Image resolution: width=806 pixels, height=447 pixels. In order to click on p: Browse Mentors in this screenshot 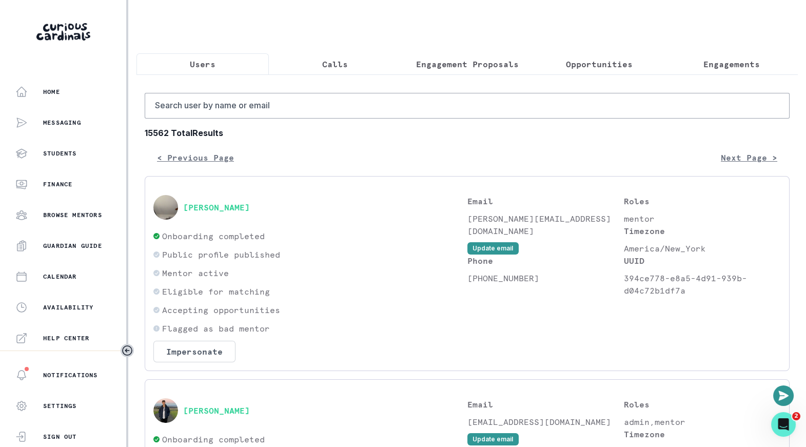, I will do `click(72, 215)`.